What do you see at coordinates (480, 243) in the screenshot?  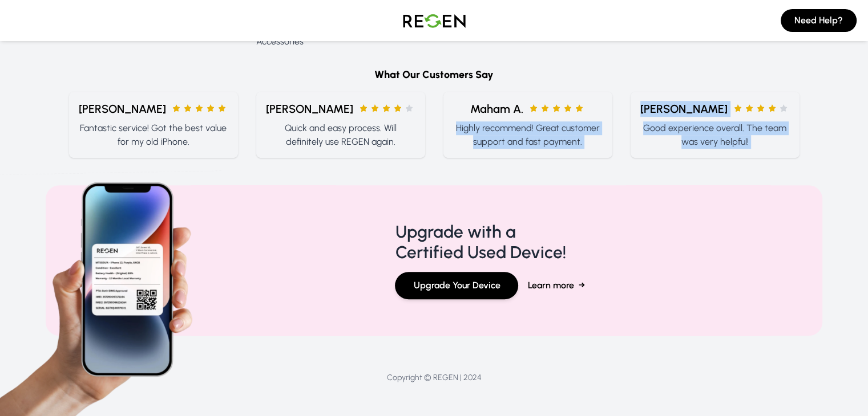 I see `h4: Upgrade with a Certified Used Device!` at bounding box center [480, 243].